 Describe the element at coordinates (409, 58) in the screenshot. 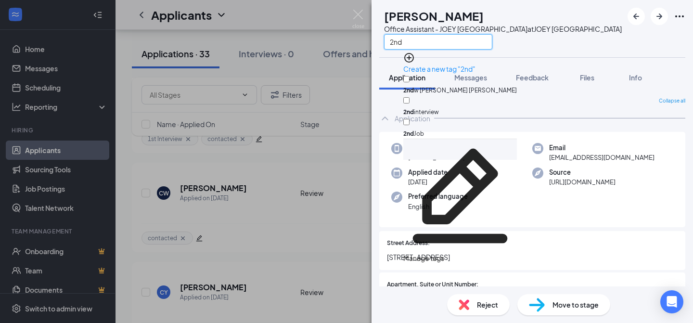

I see `svg: PlusCircle` at that location.